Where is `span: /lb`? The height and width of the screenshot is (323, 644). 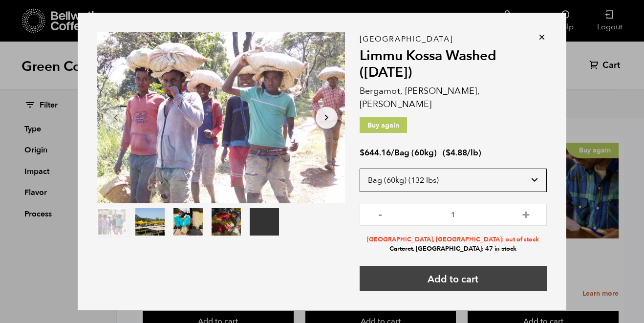 span: /lb is located at coordinates (472, 152).